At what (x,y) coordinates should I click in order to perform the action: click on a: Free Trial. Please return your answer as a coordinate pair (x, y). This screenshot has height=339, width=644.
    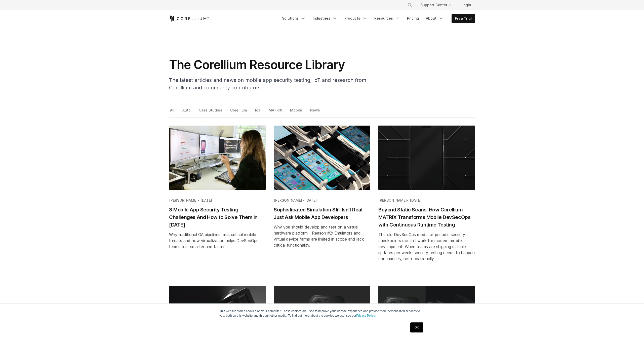
    Looking at the image, I should click on (463, 18).